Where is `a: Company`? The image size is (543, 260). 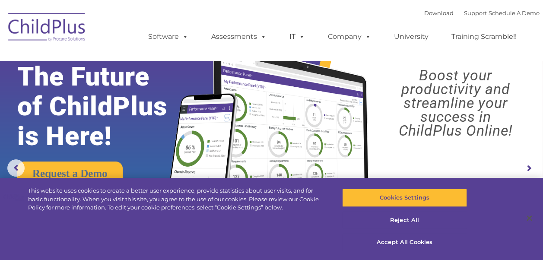 a: Company is located at coordinates (349, 37).